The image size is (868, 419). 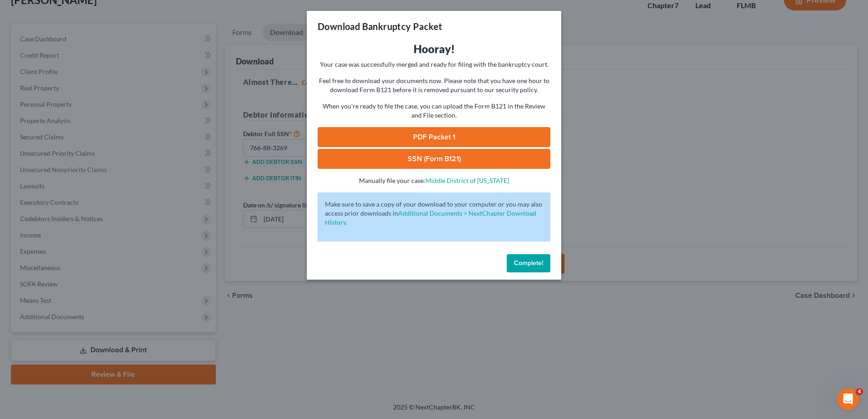 What do you see at coordinates (434, 111) in the screenshot?
I see `p: When you're ready to file the case, you can upload the Form B121 in the Review and File section.` at bounding box center [434, 111].